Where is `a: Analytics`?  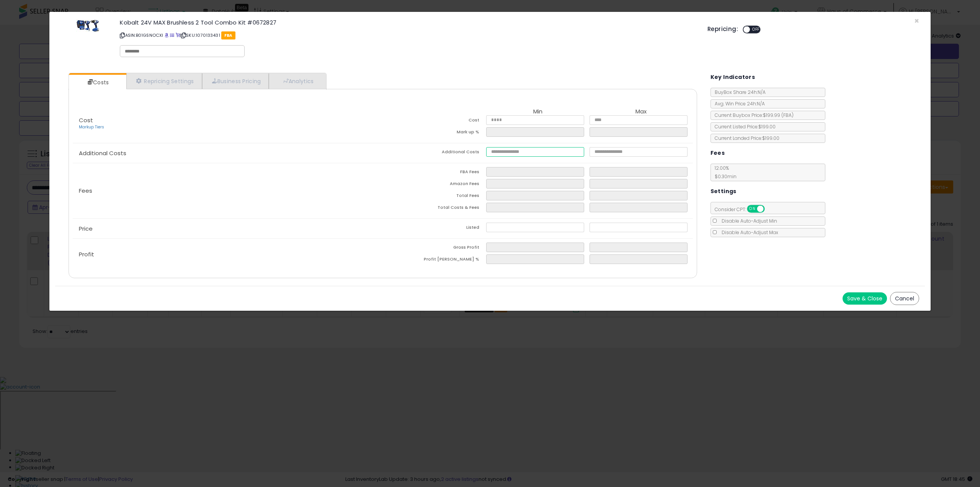
a: Analytics is located at coordinates (297, 81).